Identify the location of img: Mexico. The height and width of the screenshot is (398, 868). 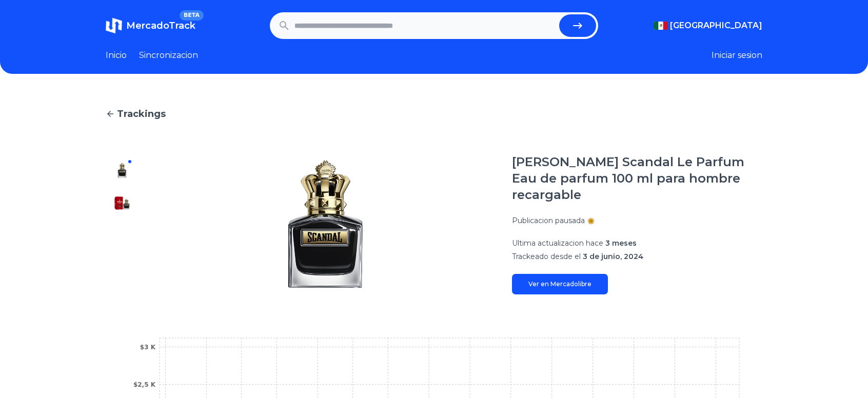
(661, 25).